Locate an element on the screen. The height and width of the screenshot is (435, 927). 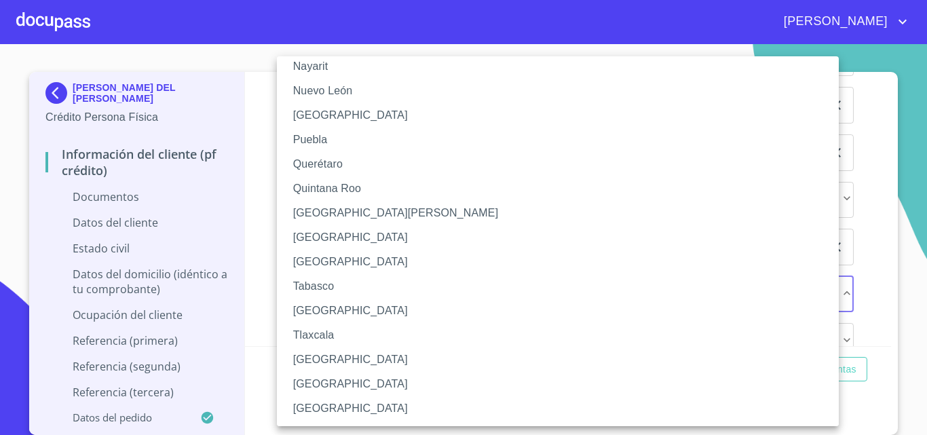
li: Nayarit is located at coordinates (563, 67).